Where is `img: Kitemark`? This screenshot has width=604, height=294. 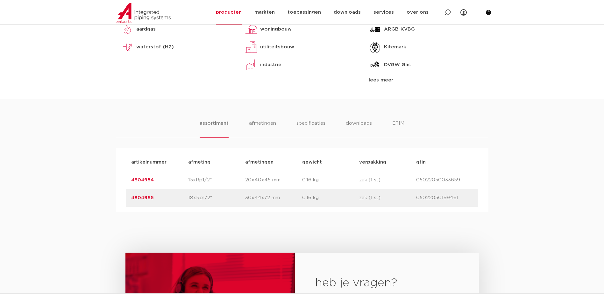 img: Kitemark is located at coordinates (375, 47).